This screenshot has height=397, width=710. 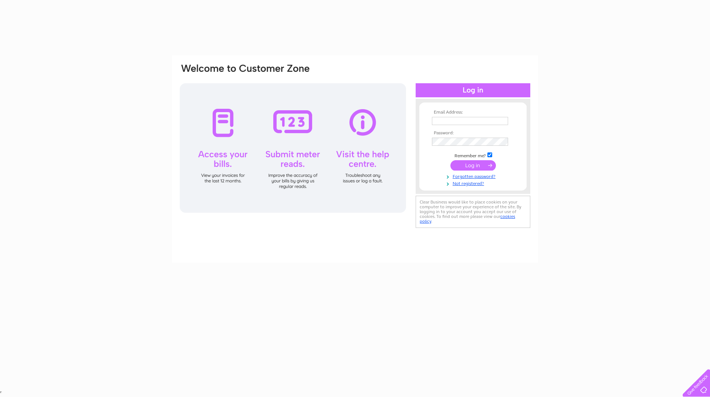 What do you see at coordinates (473, 155) in the screenshot?
I see `td: Remember me?` at bounding box center [473, 155].